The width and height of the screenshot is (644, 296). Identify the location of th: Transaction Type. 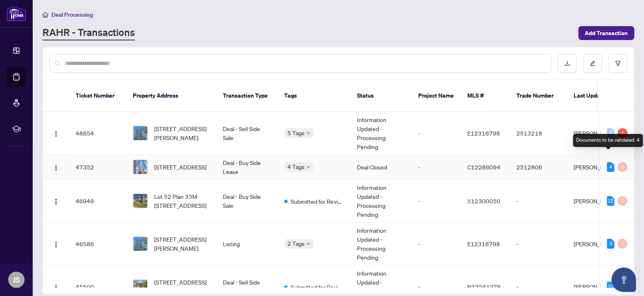
(247, 96).